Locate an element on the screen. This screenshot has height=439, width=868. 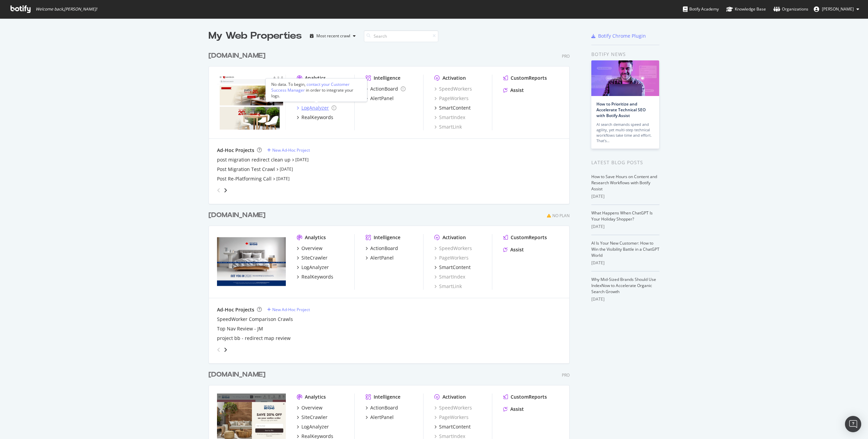
a: How to Prioritize and Accelerate Technical SEO with Botify Assist is located at coordinates (621, 110).